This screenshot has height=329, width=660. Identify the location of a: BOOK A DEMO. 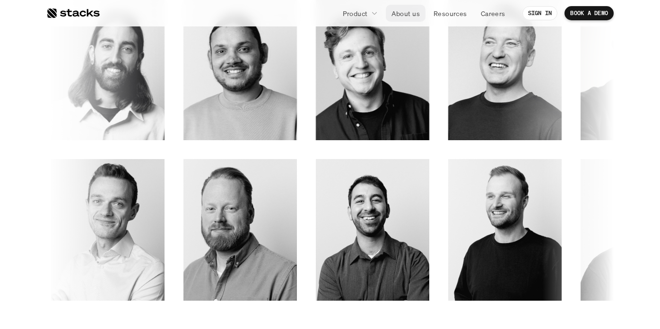
(589, 13).